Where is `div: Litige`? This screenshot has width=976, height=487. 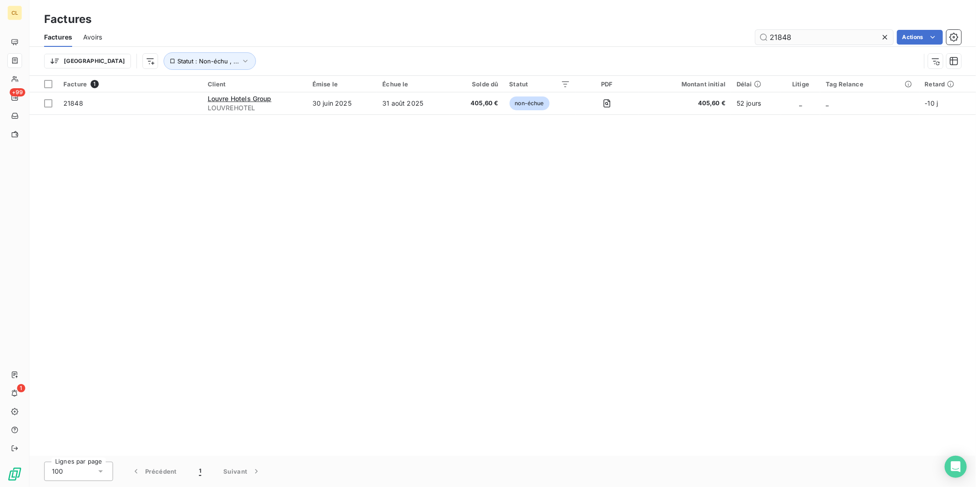
div: Litige is located at coordinates (800, 84).